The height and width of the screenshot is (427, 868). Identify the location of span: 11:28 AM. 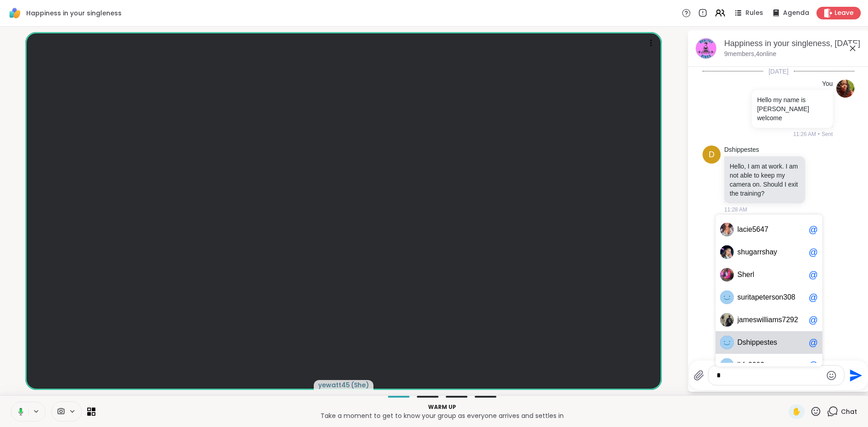
(736, 210).